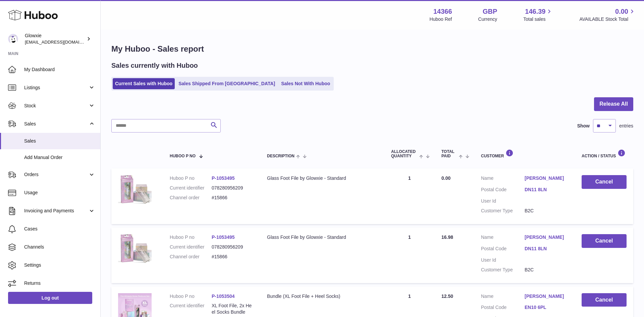 Image resolution: width=644 pixels, height=317 pixels. What do you see at coordinates (447, 237) in the screenshot?
I see `span: 16.98` at bounding box center [447, 237].